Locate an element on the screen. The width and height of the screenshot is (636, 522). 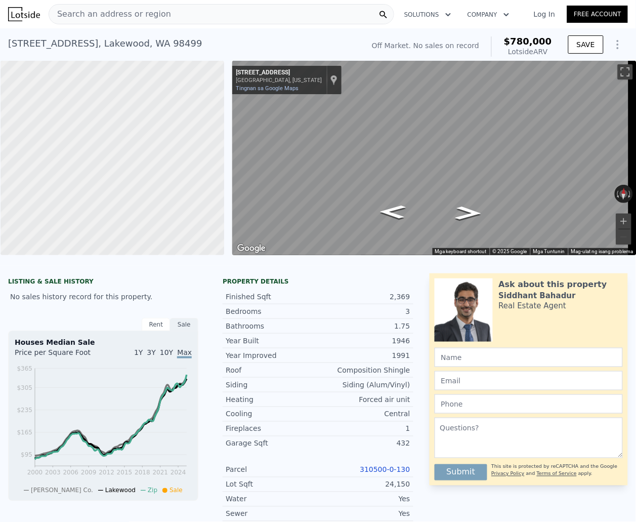
button: Mag-zoom out is located at coordinates (624, 237).